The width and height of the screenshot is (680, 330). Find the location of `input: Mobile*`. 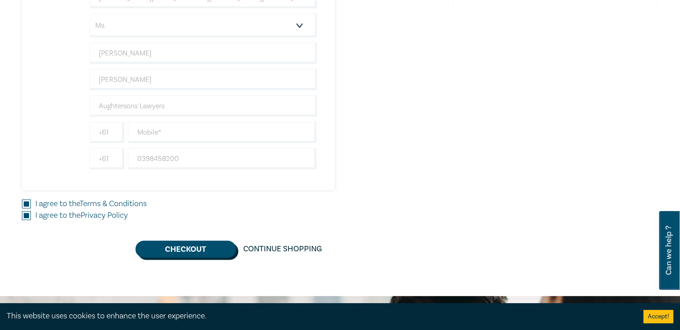

input: Mobile* is located at coordinates (222, 132).